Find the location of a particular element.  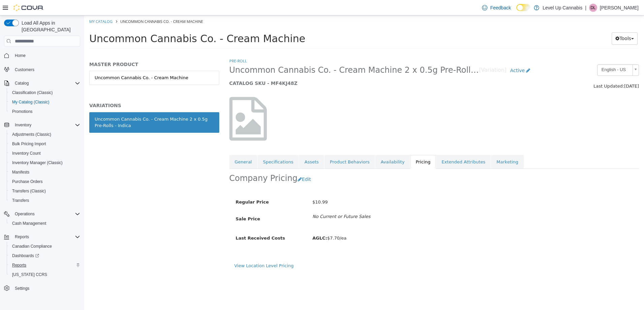

button: Transfers (Classic) is located at coordinates (45, 191).